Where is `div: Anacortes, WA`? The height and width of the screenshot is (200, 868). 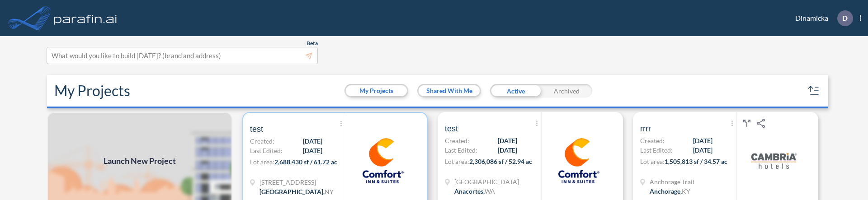
div: Anacortes, WA is located at coordinates (475, 192).